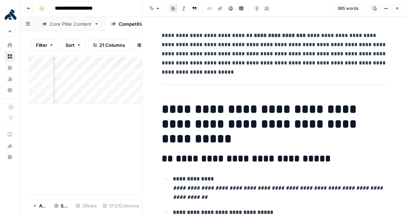  Describe the element at coordinates (142, 24) in the screenshot. I see `div: Competitive Content` at that location.